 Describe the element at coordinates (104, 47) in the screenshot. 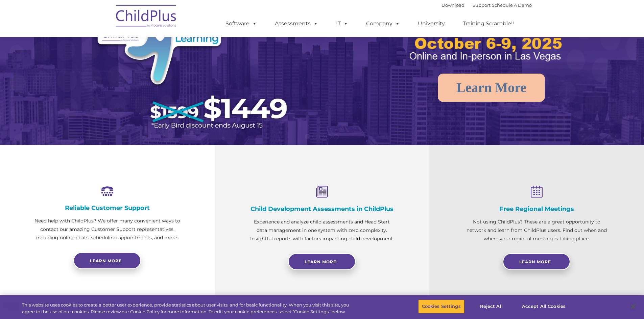

I see `span: Last name` at that location.